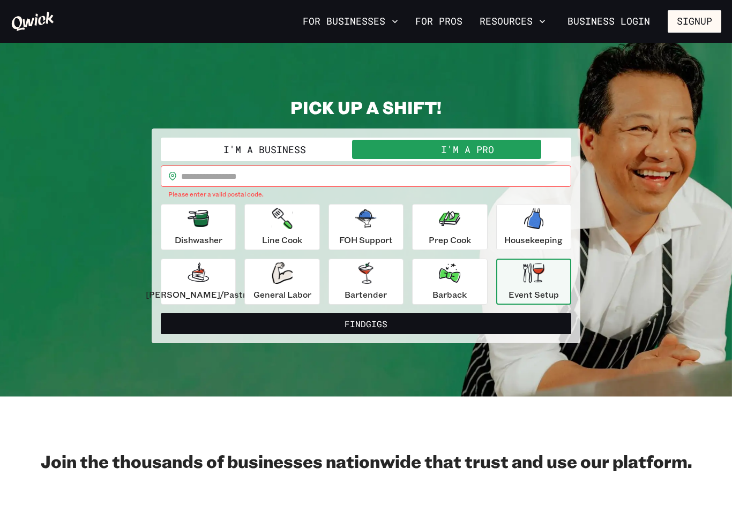 This screenshot has height=506, width=732. Describe the element at coordinates (366, 107) in the screenshot. I see `h2: PICK UP A SHIFT!` at that location.